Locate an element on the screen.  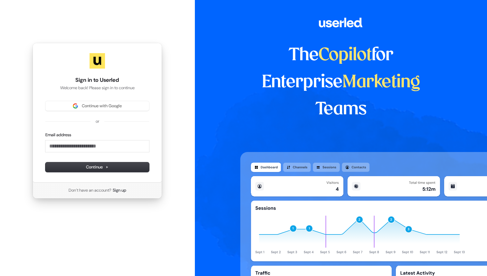
p: Welcome back! Please sign in to continue is located at coordinates (97, 88).